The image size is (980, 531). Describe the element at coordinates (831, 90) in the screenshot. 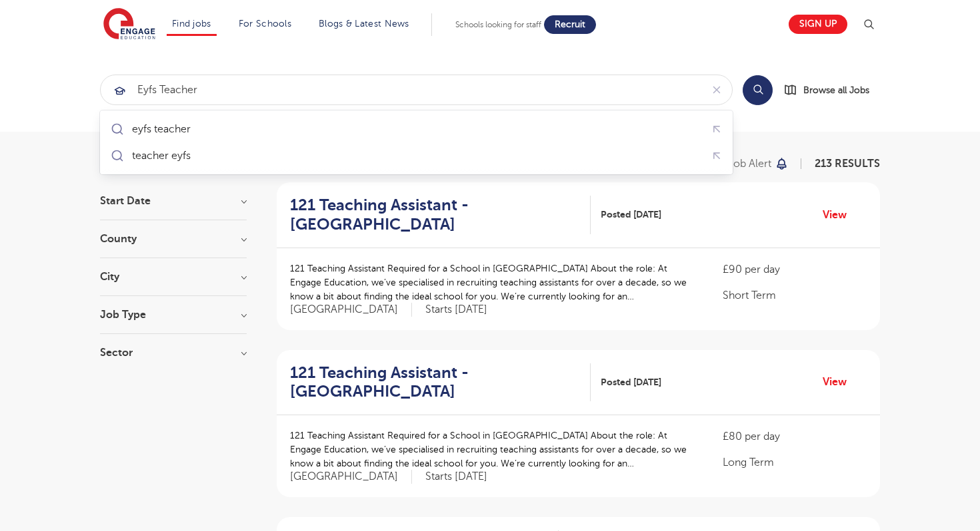

I see `a: Browse all Jobs` at that location.